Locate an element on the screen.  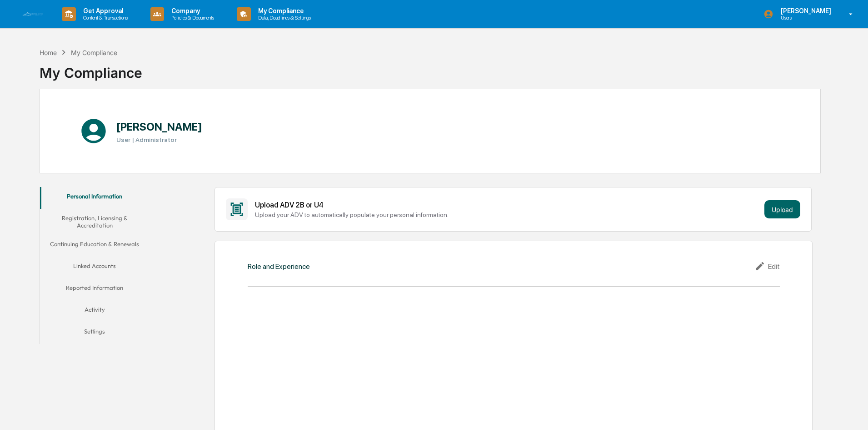
p: Content & Transactions is located at coordinates (104, 18).